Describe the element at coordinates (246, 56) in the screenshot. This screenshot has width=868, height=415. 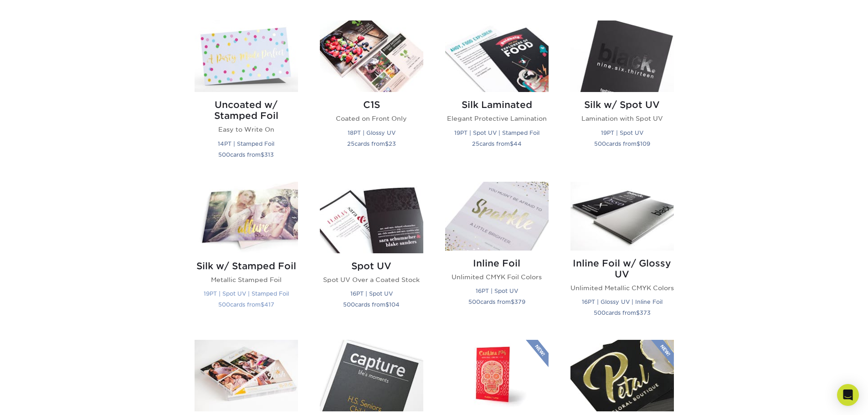
I see `img: Uncoated w/ Stamped Foil Postcards` at that location.